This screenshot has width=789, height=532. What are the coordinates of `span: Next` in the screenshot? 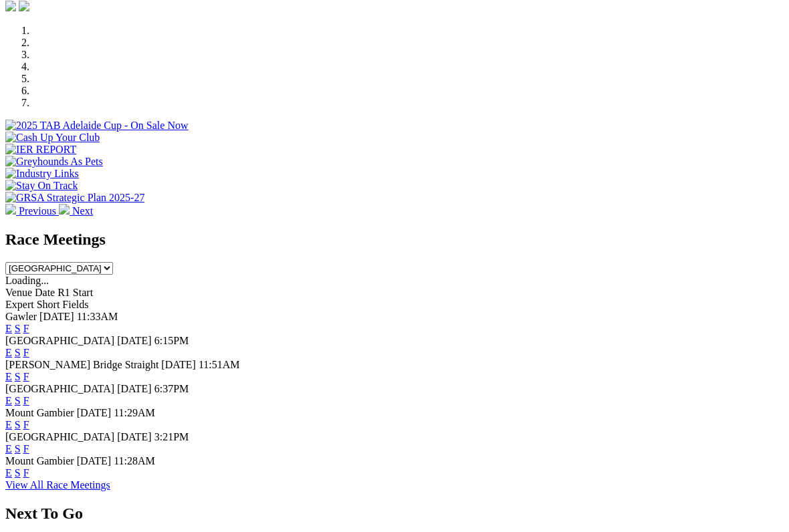 It's located at (83, 211).